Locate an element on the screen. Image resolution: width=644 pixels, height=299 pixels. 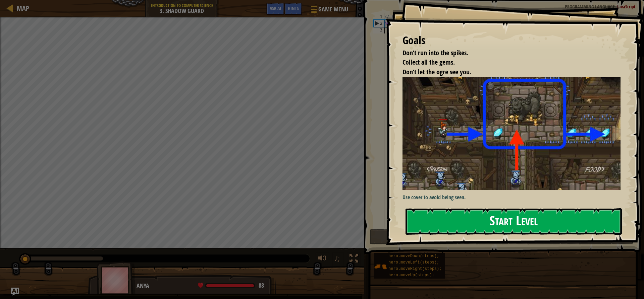
div: 2 is located at coordinates (379, 23).